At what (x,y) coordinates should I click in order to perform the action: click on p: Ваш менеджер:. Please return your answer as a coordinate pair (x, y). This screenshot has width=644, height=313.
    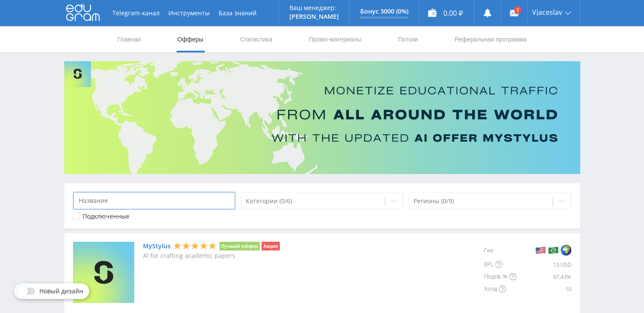
    Looking at the image, I should click on (314, 8).